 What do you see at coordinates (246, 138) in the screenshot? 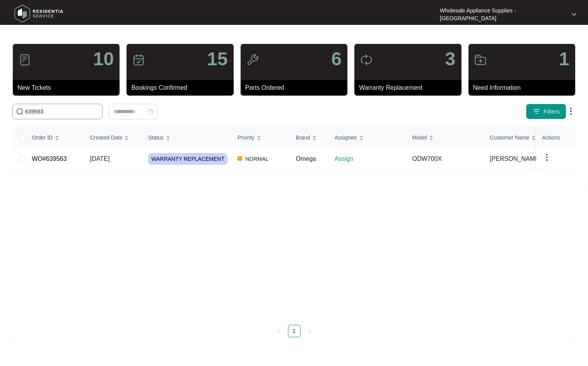
I see `span: Priority` at bounding box center [246, 138].